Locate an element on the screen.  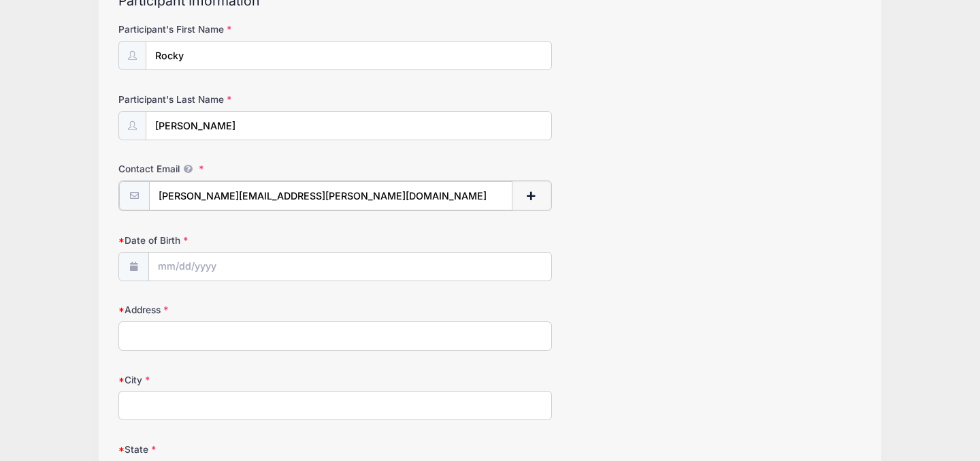
label: Participant's Last Name is located at coordinates (242, 99).